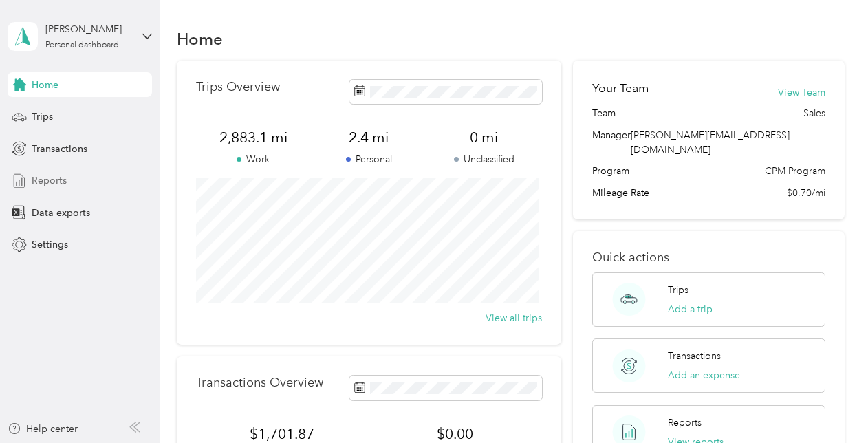  Describe the element at coordinates (678, 290) in the screenshot. I see `p: Trips` at that location.